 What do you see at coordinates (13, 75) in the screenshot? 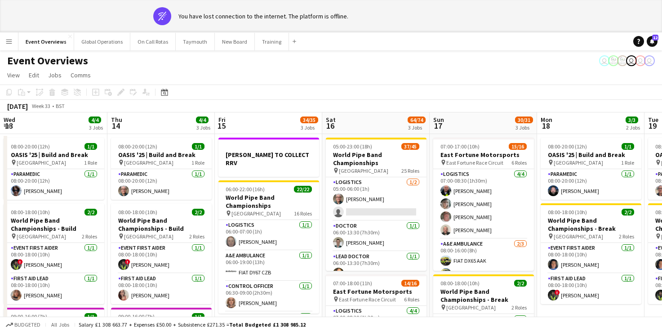
I see `a: View` at bounding box center [13, 75].